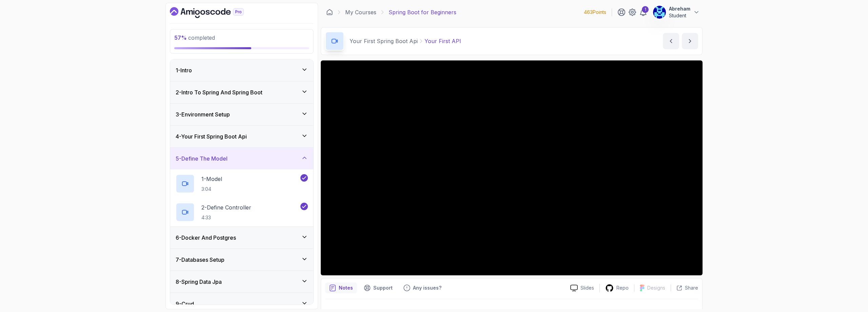 This screenshot has height=312, width=868. Describe the element at coordinates (643, 12) in the screenshot. I see `a: 1` at that location.